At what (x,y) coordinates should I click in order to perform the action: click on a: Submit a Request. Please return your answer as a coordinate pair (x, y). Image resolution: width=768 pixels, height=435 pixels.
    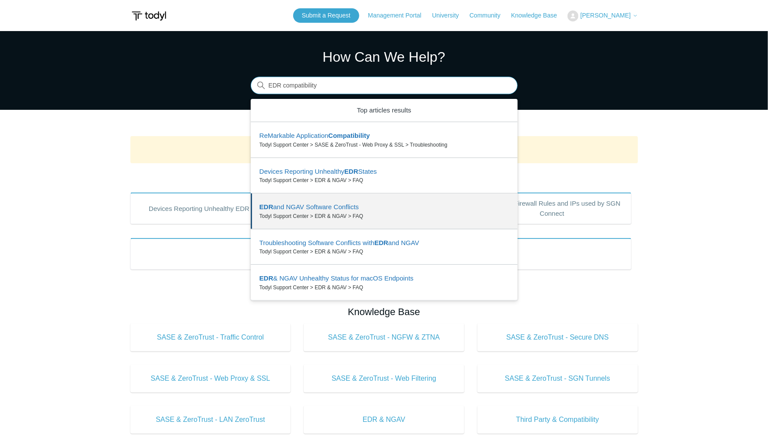
    Looking at the image, I should click on (326, 15).